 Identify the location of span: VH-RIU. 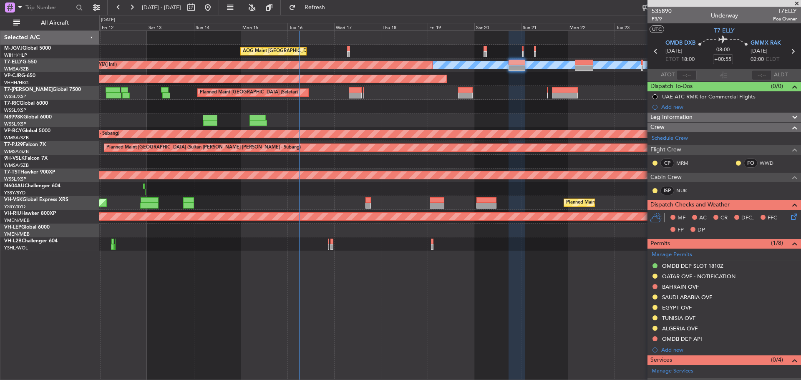
(13, 214).